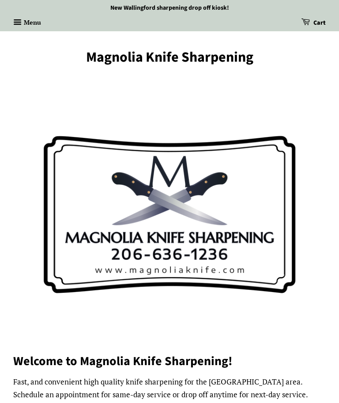 The image size is (339, 403). Describe the element at coordinates (169, 361) in the screenshot. I see `h2: Welcome to Magnolia Knife Sharpening!` at that location.